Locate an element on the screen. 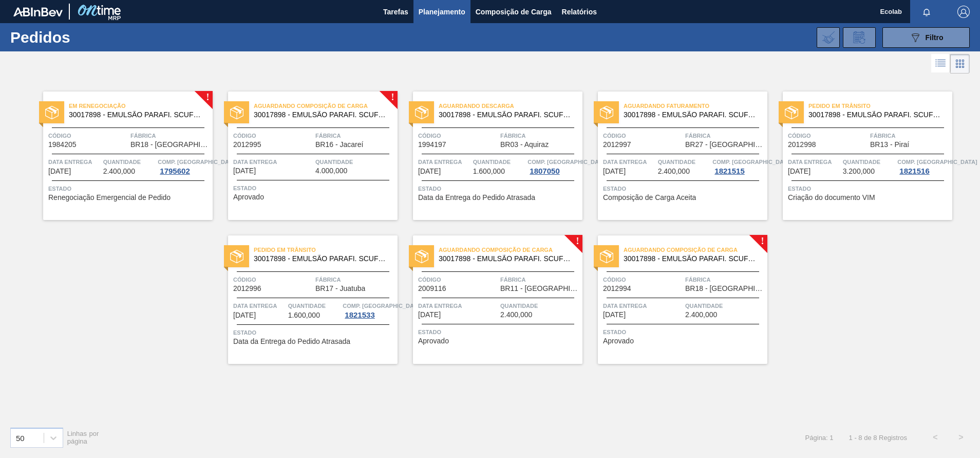 The width and height of the screenshot is (980, 458). img: TNhmsLtSVTkK8tSr43FrP2fwEKptu5GPRR3wAAAABJRU5ErkJggg== is located at coordinates (38, 12).